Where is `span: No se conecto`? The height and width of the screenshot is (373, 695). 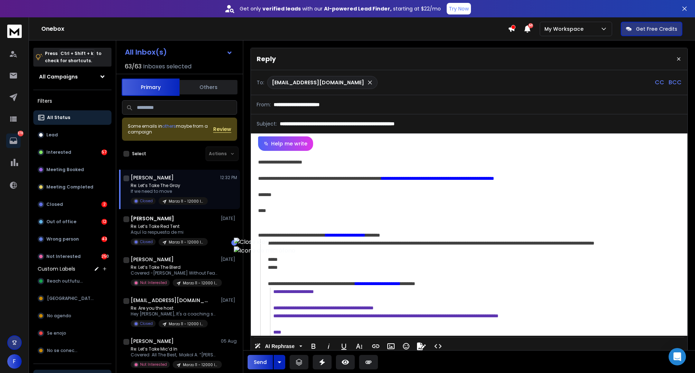 span: No se conecto is located at coordinates (63, 351).